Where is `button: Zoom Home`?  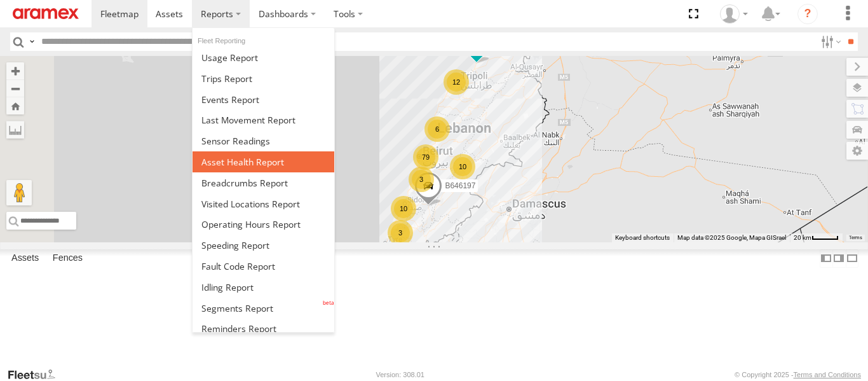
button: Zoom Home is located at coordinates (15, 105).